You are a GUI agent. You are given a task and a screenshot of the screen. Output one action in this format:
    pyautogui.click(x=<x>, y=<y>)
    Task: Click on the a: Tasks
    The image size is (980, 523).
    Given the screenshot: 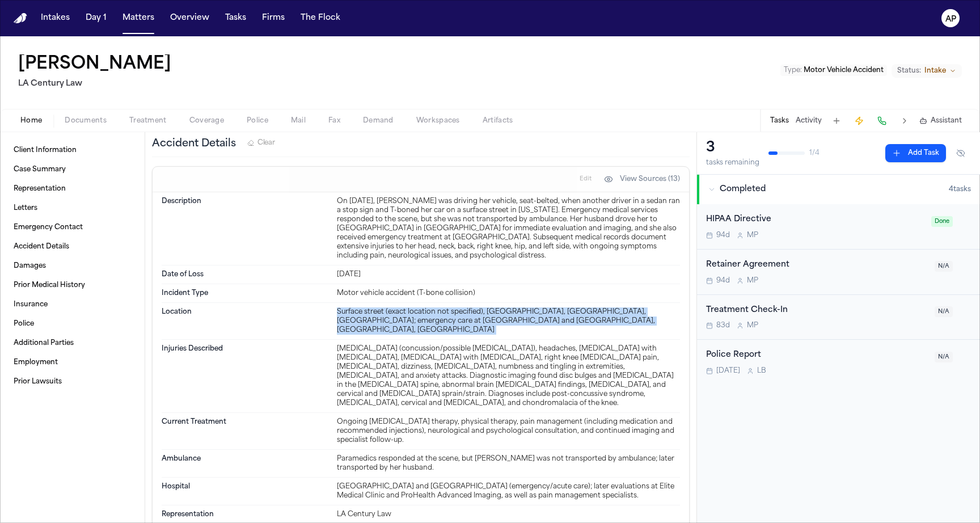 What is the action you would take?
    pyautogui.click(x=236, y=18)
    